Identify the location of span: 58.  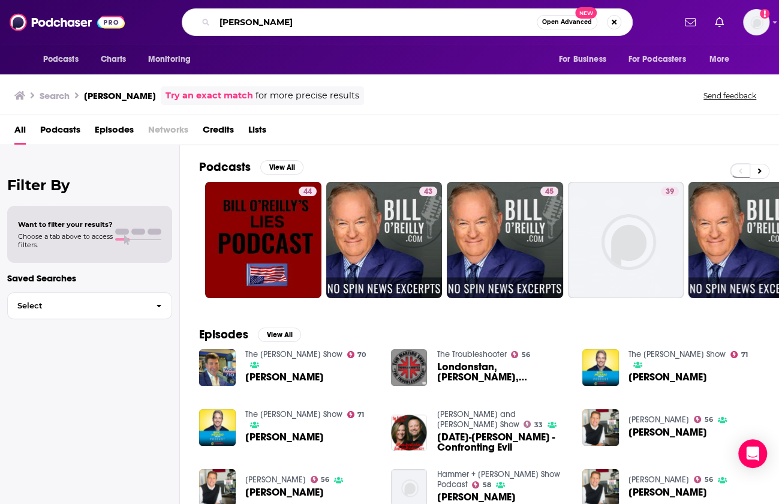
(487, 485).